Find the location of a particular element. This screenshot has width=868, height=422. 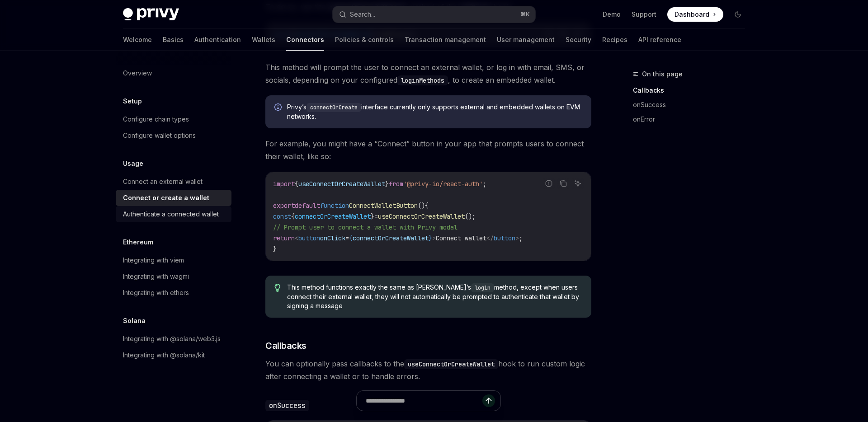

span: const is located at coordinates (282, 216).